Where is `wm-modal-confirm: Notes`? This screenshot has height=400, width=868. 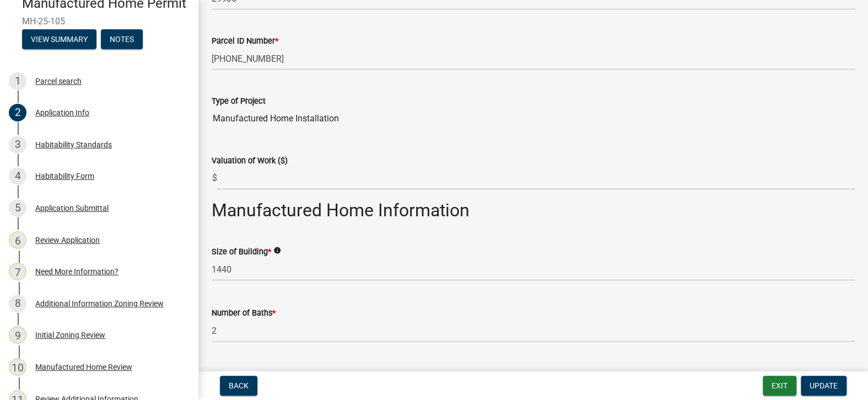 wm-modal-confirm: Notes is located at coordinates (121, 39).